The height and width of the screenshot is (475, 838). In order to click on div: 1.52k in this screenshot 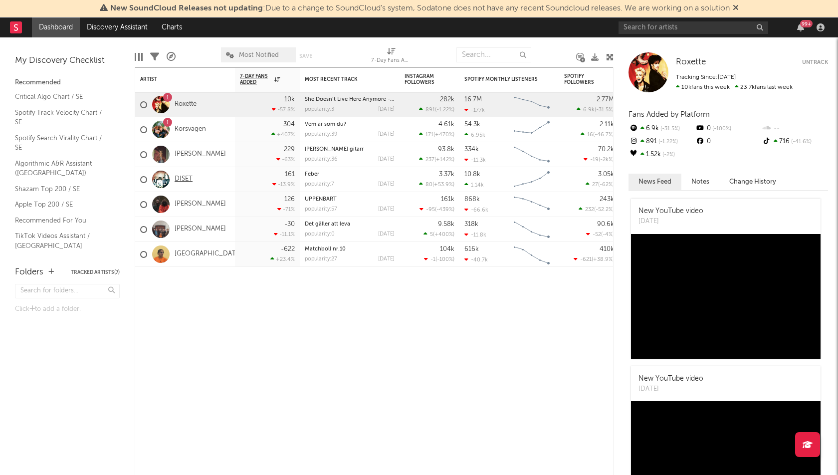, I will do `click(661, 155)`.